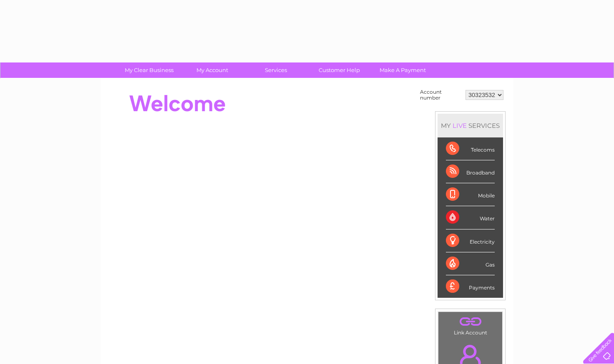 This screenshot has width=614, height=364. Describe the element at coordinates (470, 287) in the screenshot. I see `div: Payments` at that location.